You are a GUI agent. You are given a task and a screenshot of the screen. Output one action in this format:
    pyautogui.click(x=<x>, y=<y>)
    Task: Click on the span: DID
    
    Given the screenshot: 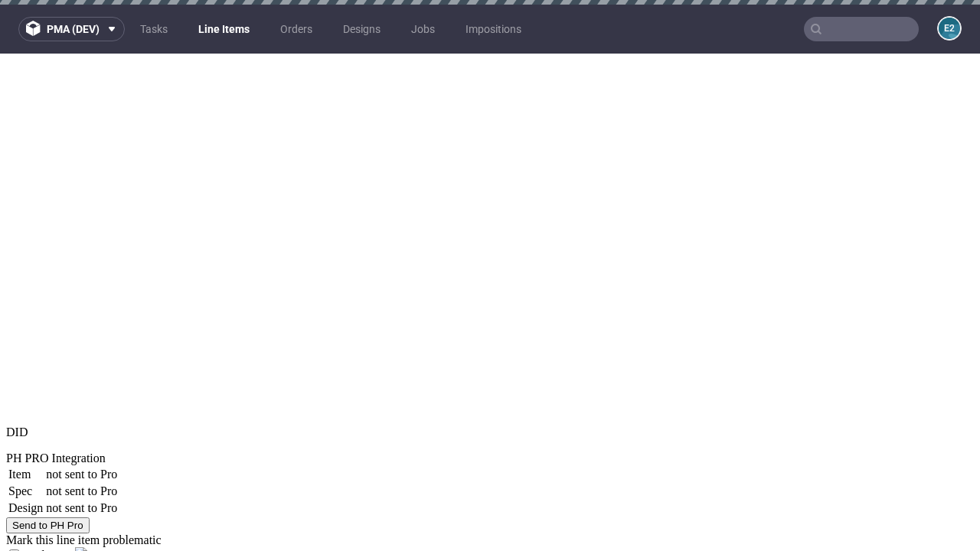 What is the action you would take?
    pyautogui.click(x=17, y=379)
    